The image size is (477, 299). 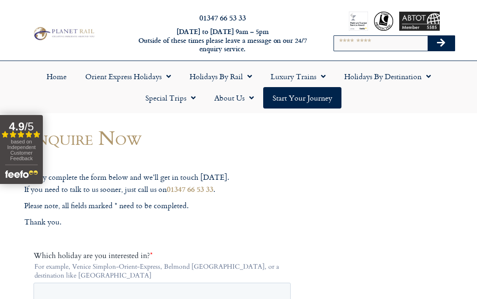 I want to click on p: Please note, all fields marked * need to be completed., so click(x=164, y=206).